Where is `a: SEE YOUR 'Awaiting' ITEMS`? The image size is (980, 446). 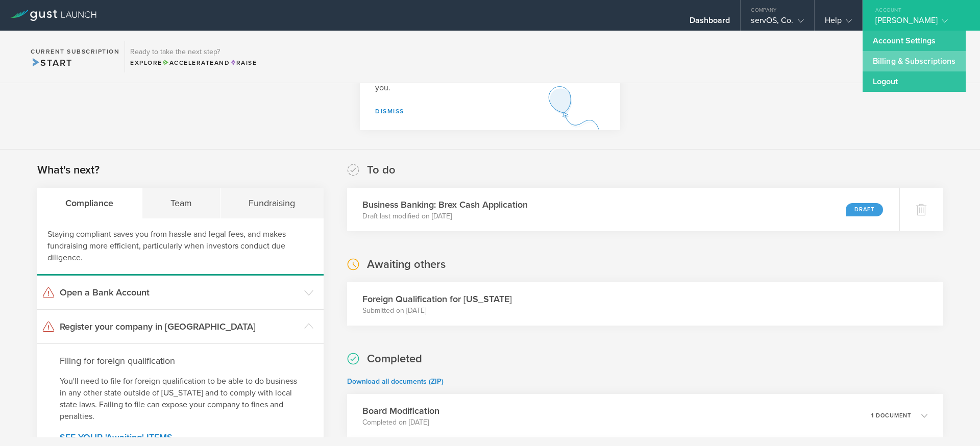
a: SEE YOUR 'Awaiting' ITEMS is located at coordinates (180, 438).